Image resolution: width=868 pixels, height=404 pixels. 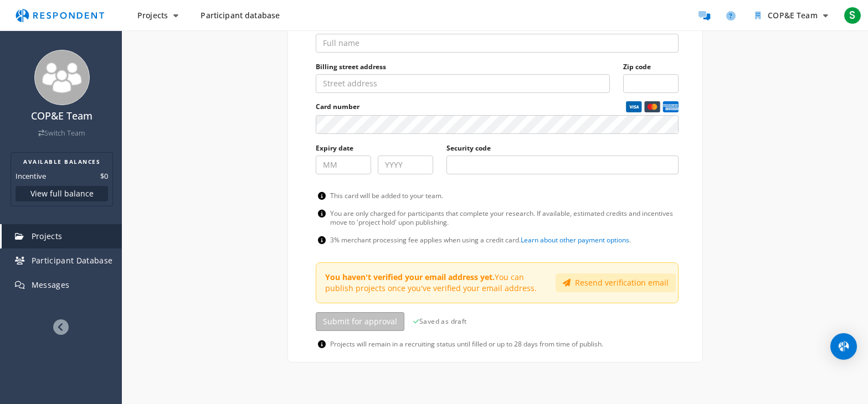 I want to click on label: Zip code, so click(x=637, y=67).